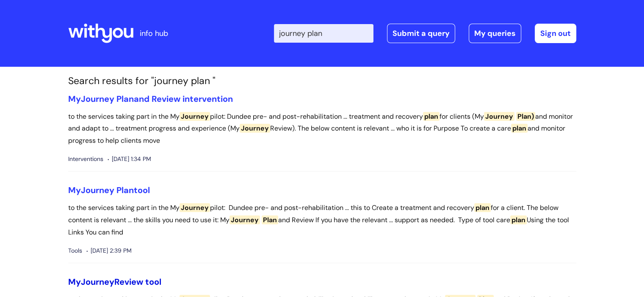  I want to click on a: Submit a query, so click(421, 34).